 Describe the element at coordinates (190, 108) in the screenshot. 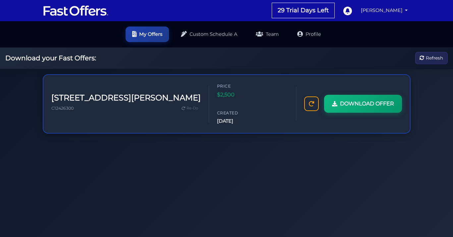

I see `a: Re-Do` at that location.